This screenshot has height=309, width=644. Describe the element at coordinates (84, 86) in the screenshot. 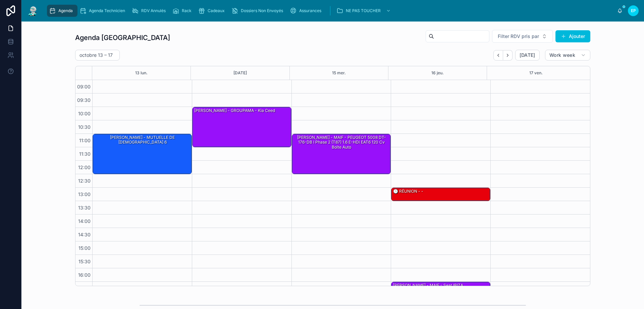

I see `span: 09:00` at that location.